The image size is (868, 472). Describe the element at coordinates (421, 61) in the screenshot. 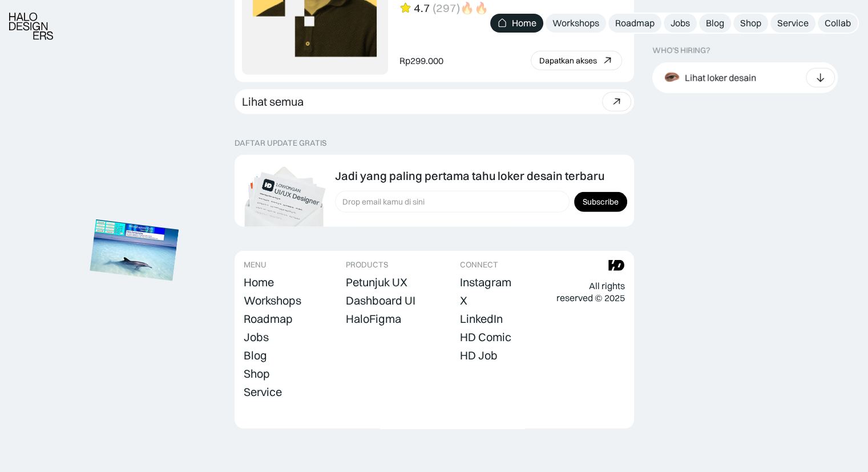

I see `div: Rp299.000` at that location.